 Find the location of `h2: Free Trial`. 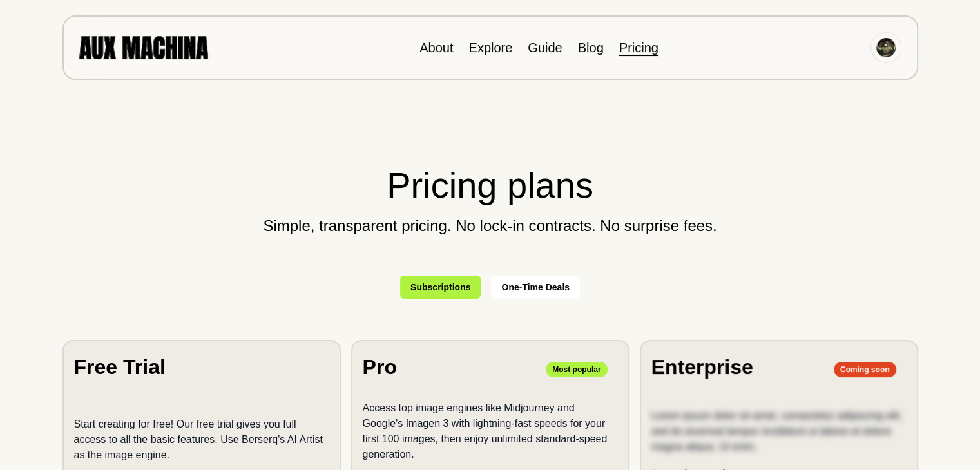

h2: Free Trial is located at coordinates (120, 367).